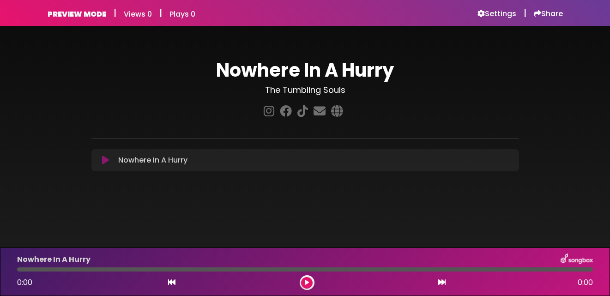  I want to click on h6: Share, so click(548, 14).